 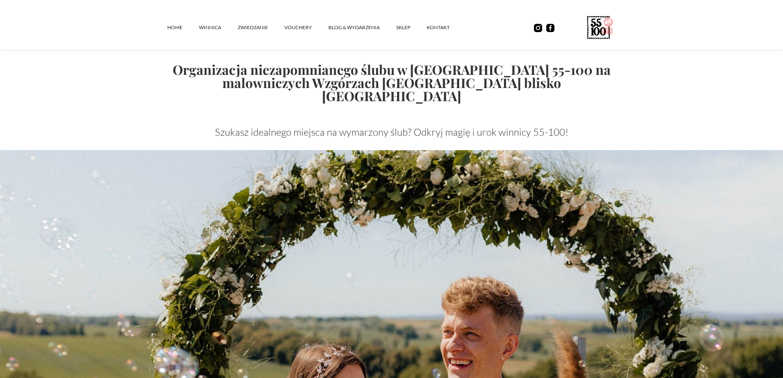 What do you see at coordinates (306, 28) in the screenshot?
I see `a: vouchery` at bounding box center [306, 28].